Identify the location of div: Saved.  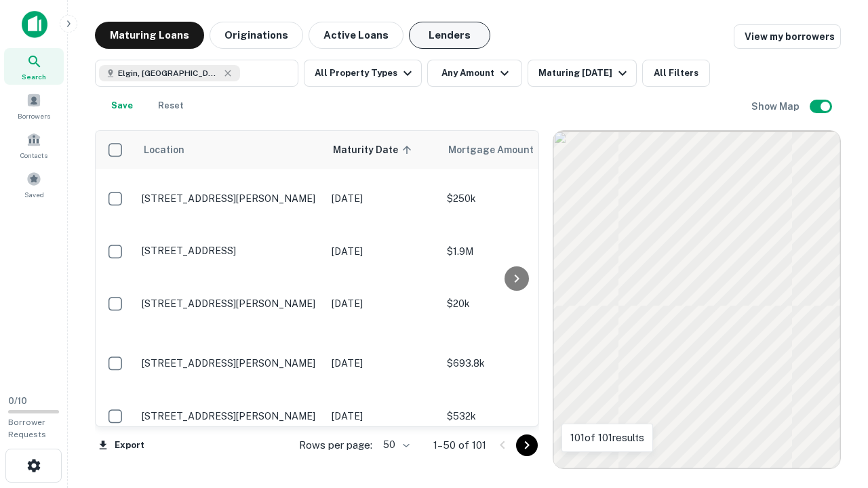
(34, 185).